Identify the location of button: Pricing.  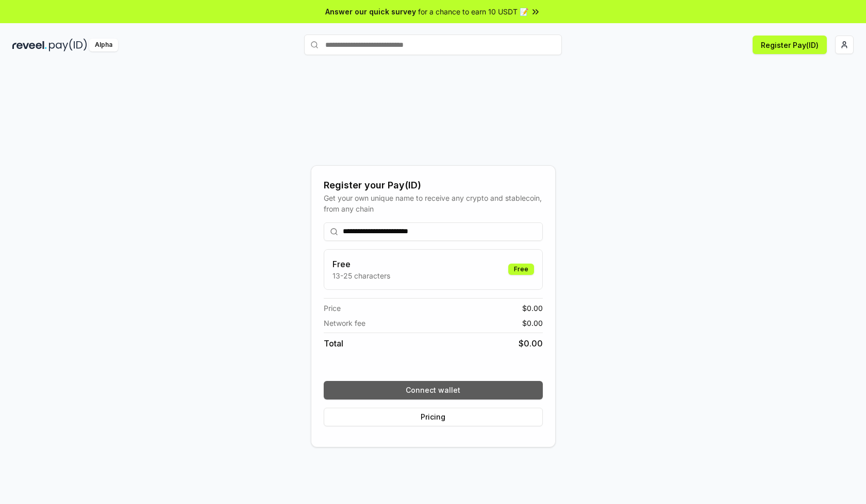
(433, 417).